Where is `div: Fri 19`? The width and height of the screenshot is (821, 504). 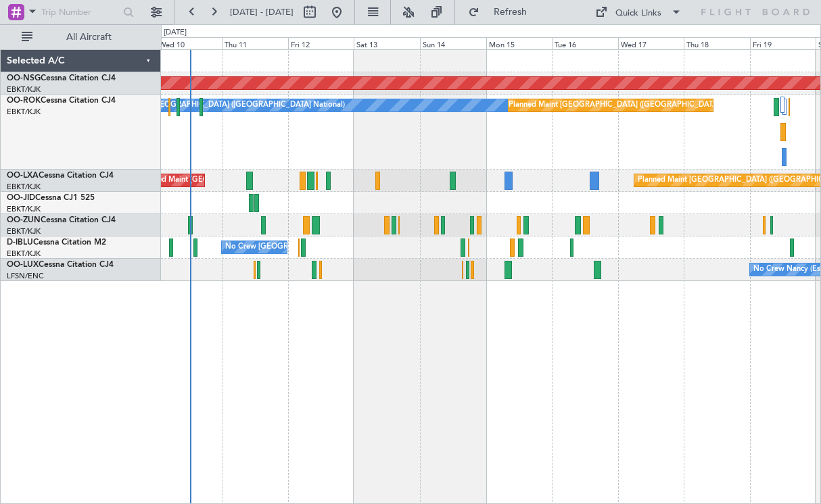
div: Fri 19 is located at coordinates (783, 43).